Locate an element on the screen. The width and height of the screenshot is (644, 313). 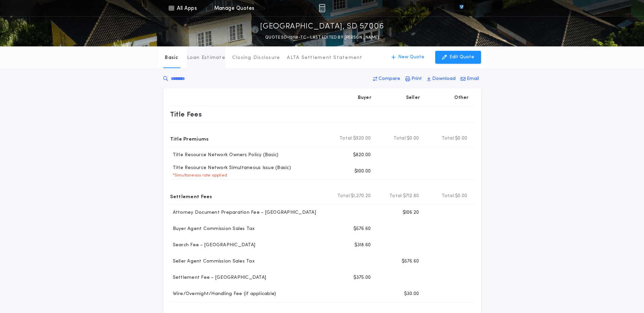
span: $1,270.20 is located at coordinates (360, 196).